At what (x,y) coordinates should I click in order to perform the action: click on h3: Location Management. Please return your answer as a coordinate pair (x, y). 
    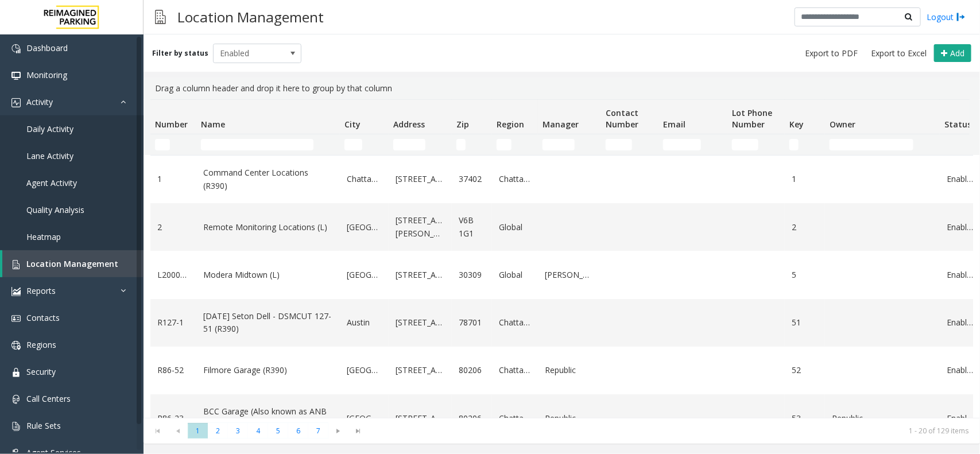
    Looking at the image, I should click on (251, 16).